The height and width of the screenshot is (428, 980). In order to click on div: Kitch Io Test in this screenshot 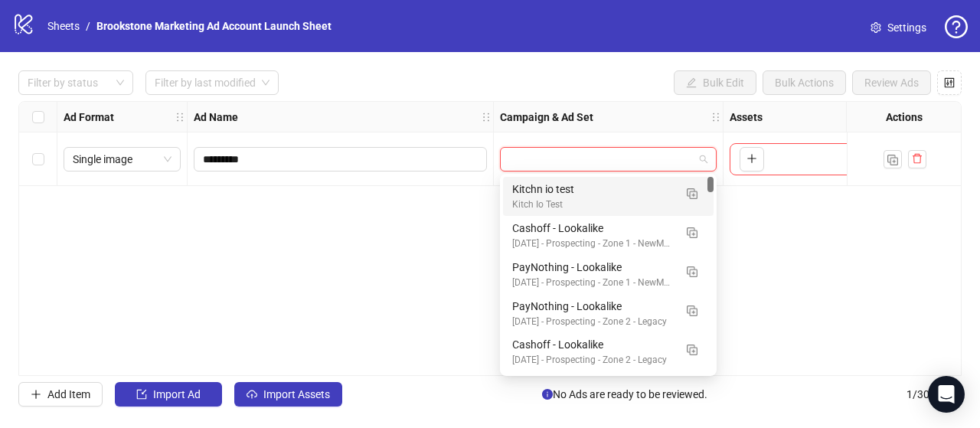, I will do `click(592, 204)`.